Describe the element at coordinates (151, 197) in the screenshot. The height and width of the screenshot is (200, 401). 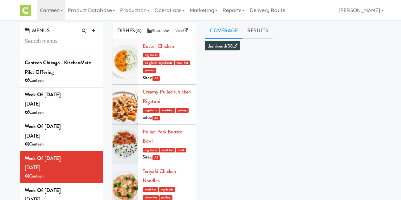
I see `span: dairy-free` at that location.